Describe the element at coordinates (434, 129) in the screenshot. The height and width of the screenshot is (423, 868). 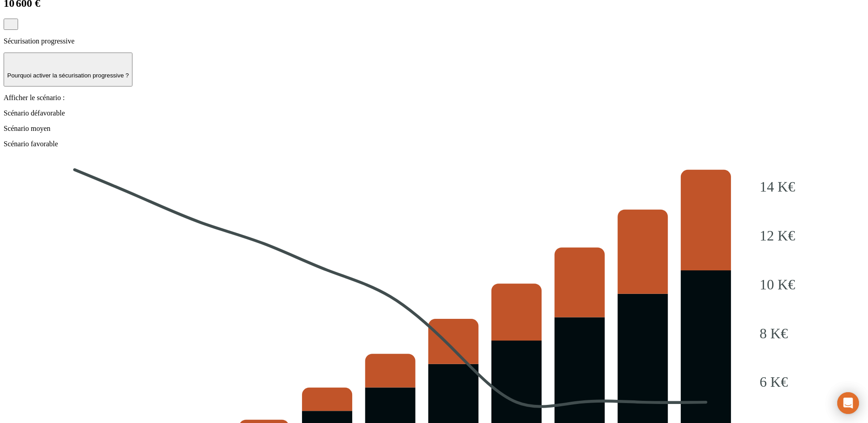
I see `p: Scénario moyen` at that location.